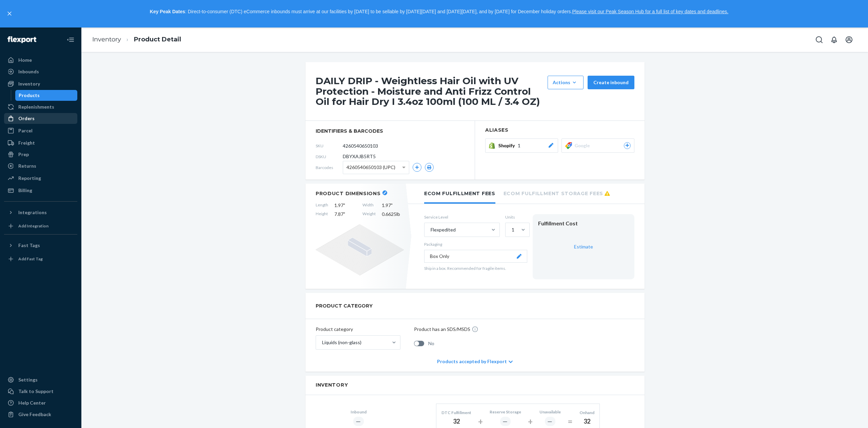 The width and height of the screenshot is (868, 428). What do you see at coordinates (41, 143) in the screenshot?
I see `a: Freight` at bounding box center [41, 143].